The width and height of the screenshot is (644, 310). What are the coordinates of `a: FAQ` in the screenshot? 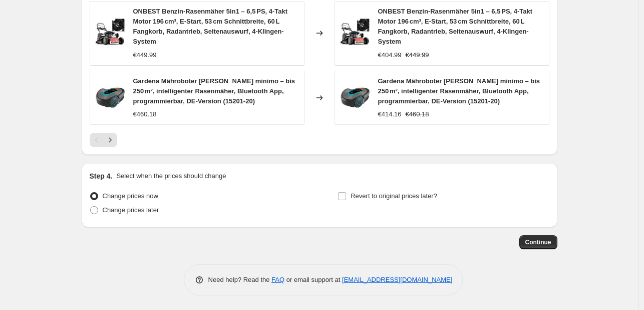 It's located at (278, 279).